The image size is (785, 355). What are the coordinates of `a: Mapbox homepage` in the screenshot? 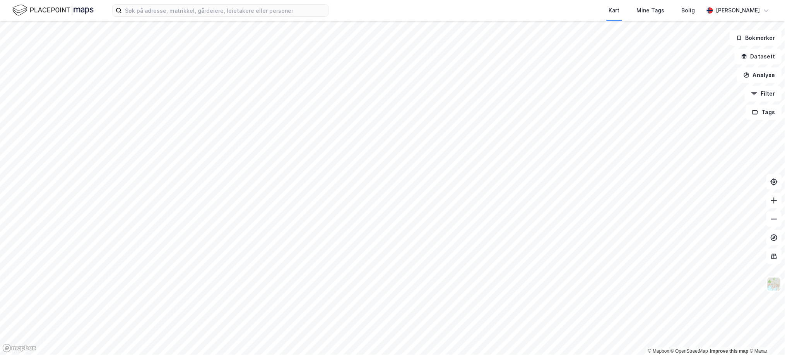 It's located at (19, 348).